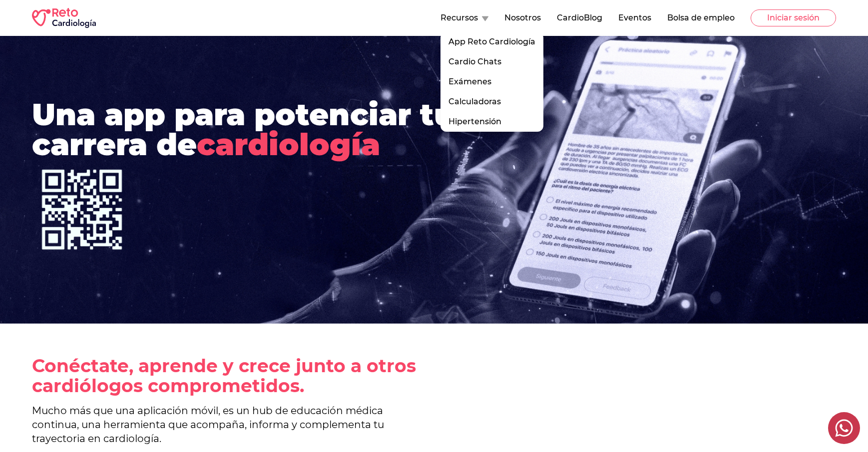 This screenshot has height=452, width=868. Describe the element at coordinates (701, 18) in the screenshot. I see `a: Bolsa de empleo` at that location.